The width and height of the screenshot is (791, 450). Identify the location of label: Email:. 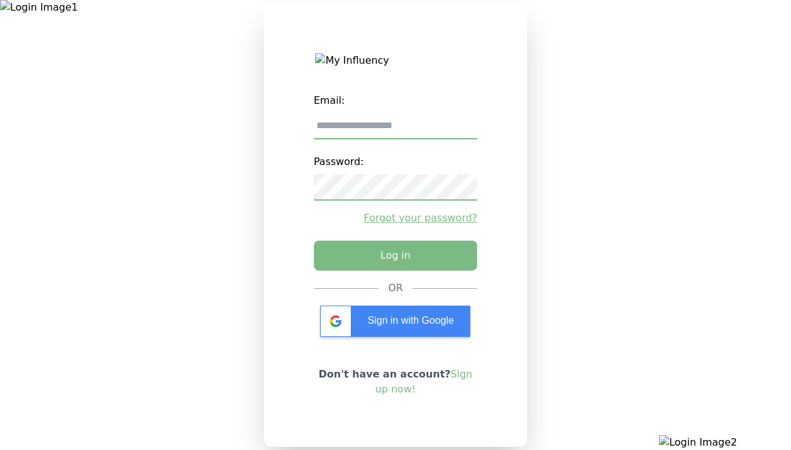
(396, 101).